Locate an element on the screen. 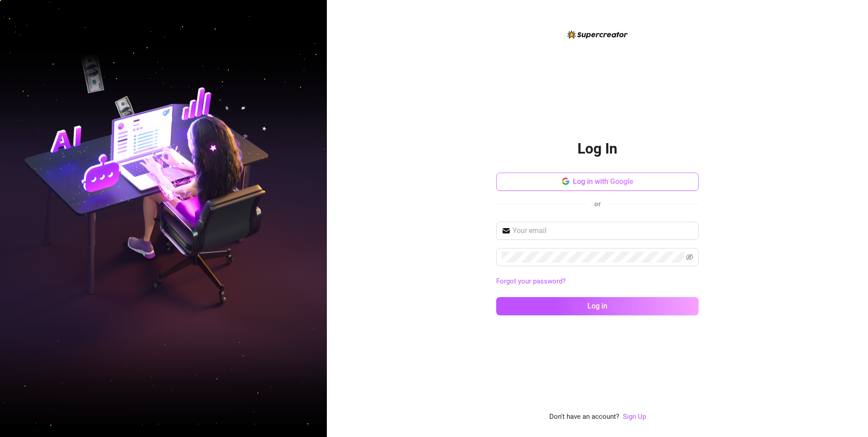 The height and width of the screenshot is (437, 868). button: Log in is located at coordinates (598, 306).